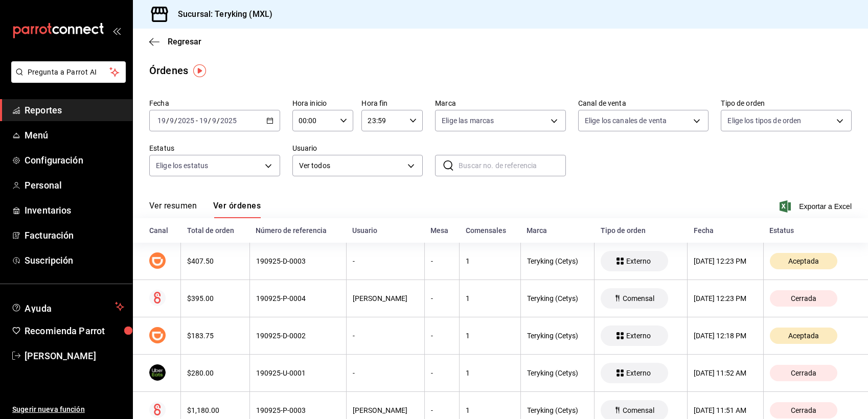 This screenshot has height=419, width=868. What do you see at coordinates (298, 261) in the screenshot?
I see `div: 190925-D-0003` at bounding box center [298, 261].